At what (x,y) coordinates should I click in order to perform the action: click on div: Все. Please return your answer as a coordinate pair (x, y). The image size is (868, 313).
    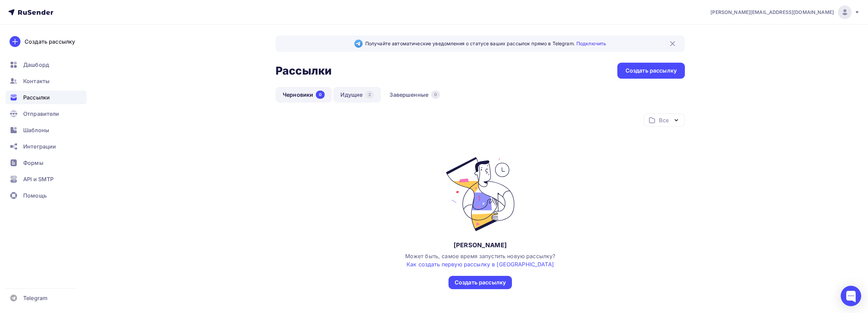
    Looking at the image, I should click on (664, 120).